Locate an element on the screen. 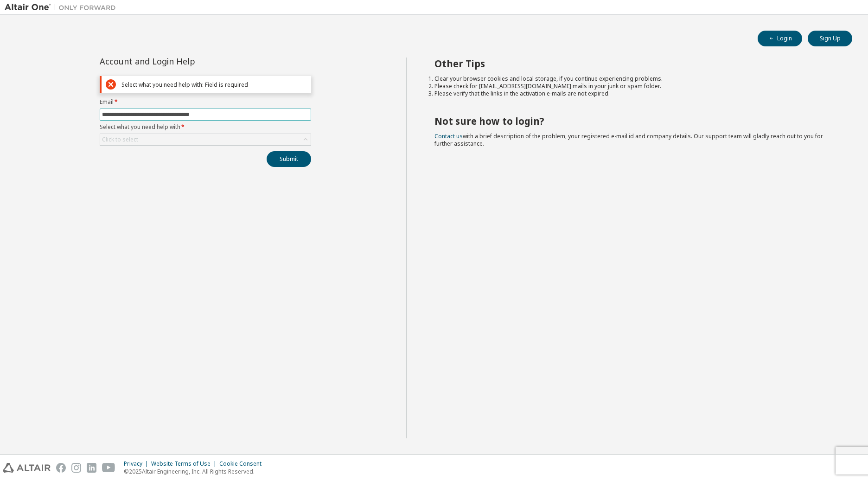  li: Clear your browser cookies and local storage, if you continue experiencing problems. is located at coordinates (635, 79).